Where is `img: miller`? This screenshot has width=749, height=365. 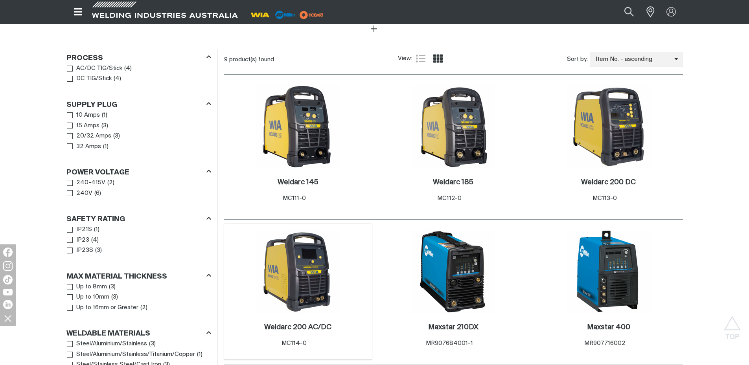
img: miller is located at coordinates (312, 15).